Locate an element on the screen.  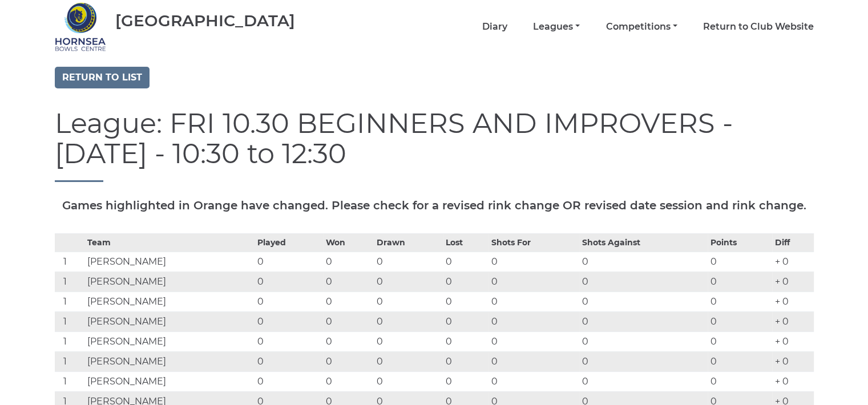
th: Played is located at coordinates (288, 242).